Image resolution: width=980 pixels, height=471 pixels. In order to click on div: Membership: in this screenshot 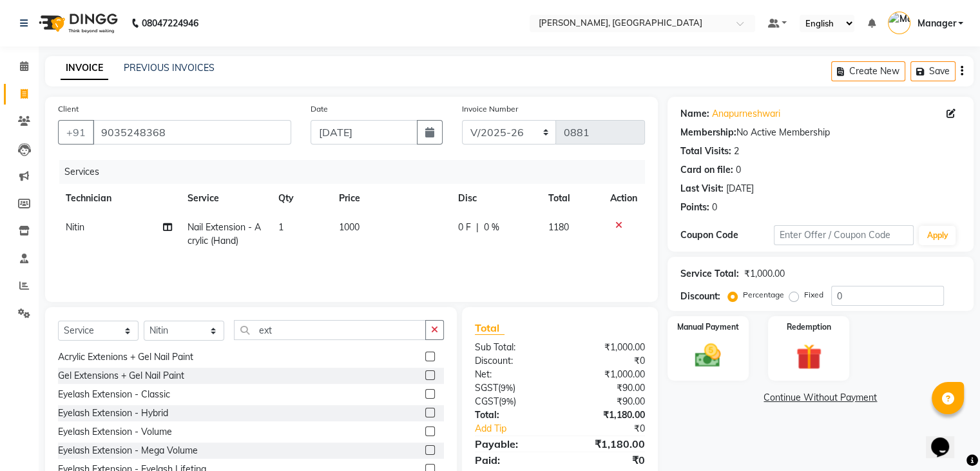, I will do `click(708, 132)`.